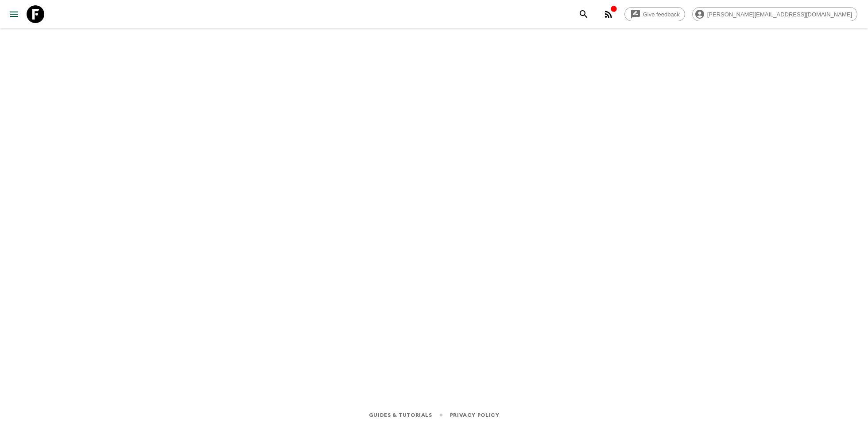 The height and width of the screenshot is (427, 868). I want to click on a: Guides & Tutorials, so click(401, 415).